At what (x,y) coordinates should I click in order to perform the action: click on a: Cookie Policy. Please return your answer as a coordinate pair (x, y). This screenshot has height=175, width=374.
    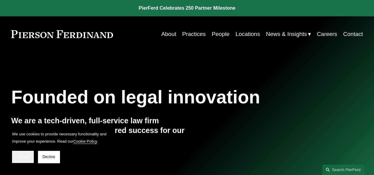
    Looking at the image, I should click on (85, 141).